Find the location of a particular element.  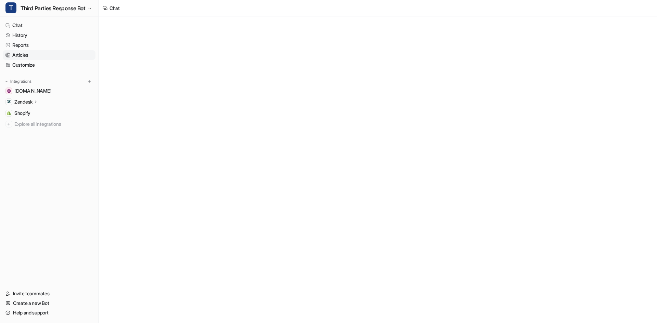

img: menu_add.svg is located at coordinates (89, 81).